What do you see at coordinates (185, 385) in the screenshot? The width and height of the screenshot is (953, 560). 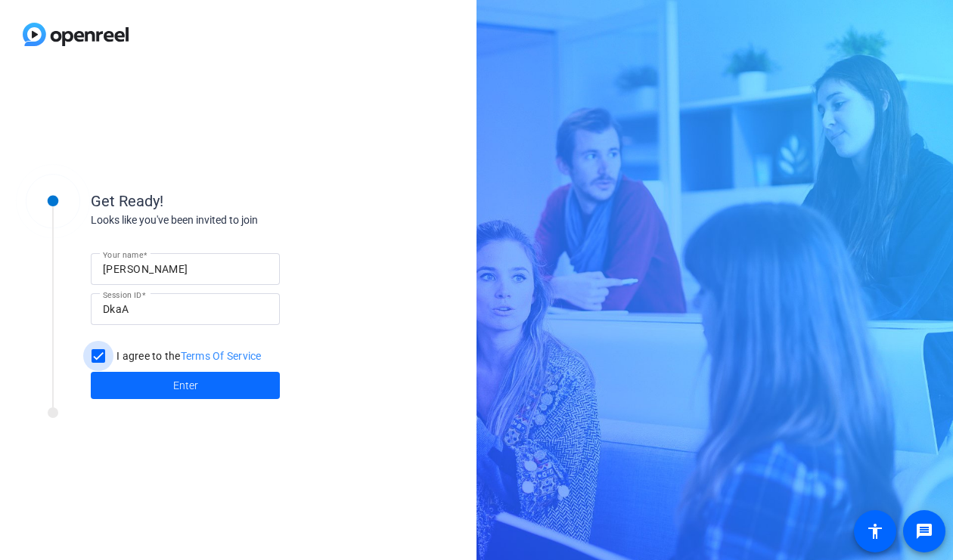 I see `span: Enter` at bounding box center [185, 385].